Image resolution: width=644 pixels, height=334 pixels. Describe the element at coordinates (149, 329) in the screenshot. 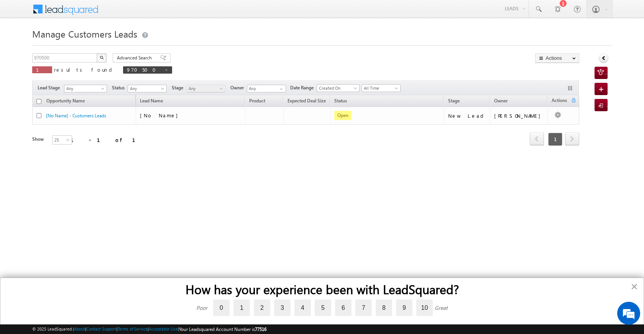

I see `span: © 2025 LeadSquared | | | | |` at that location.